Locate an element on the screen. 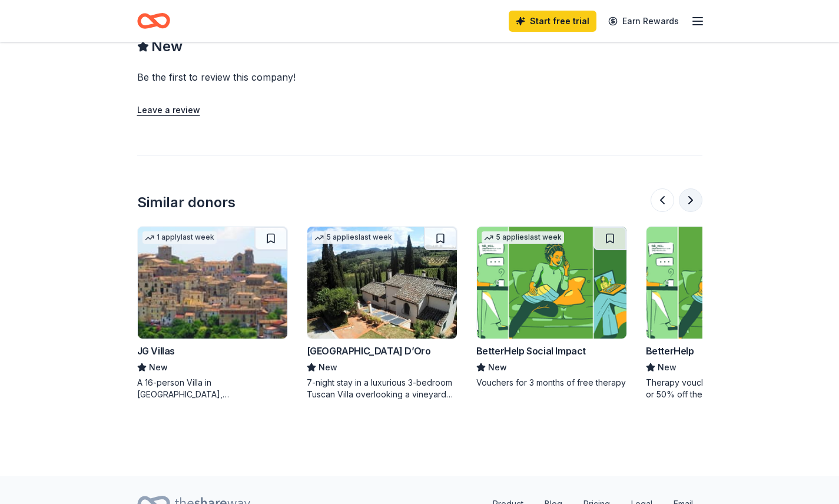  img: Image for Villa Sogni D’Oro is located at coordinates (382, 282).